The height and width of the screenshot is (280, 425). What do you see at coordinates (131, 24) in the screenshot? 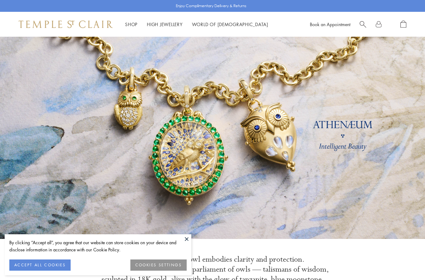
I see `a: ShopShop` at bounding box center [131, 24].